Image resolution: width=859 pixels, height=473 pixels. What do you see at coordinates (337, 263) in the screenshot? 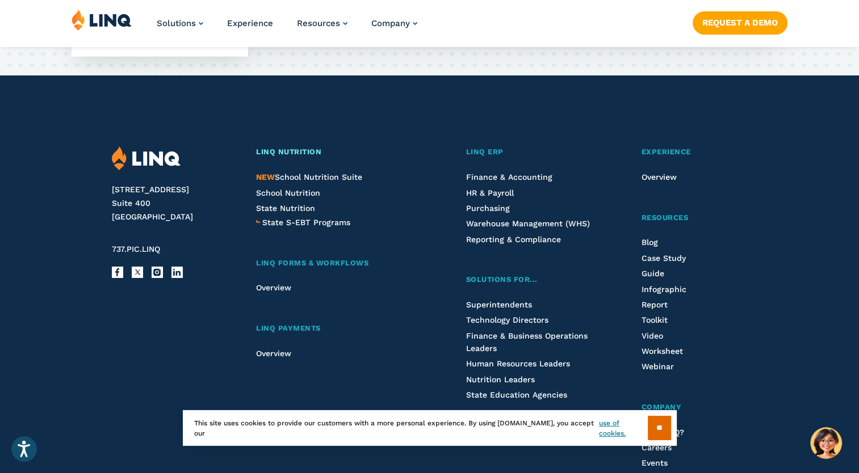
I see `a: LINQ Forms & Workflows` at bounding box center [337, 263].